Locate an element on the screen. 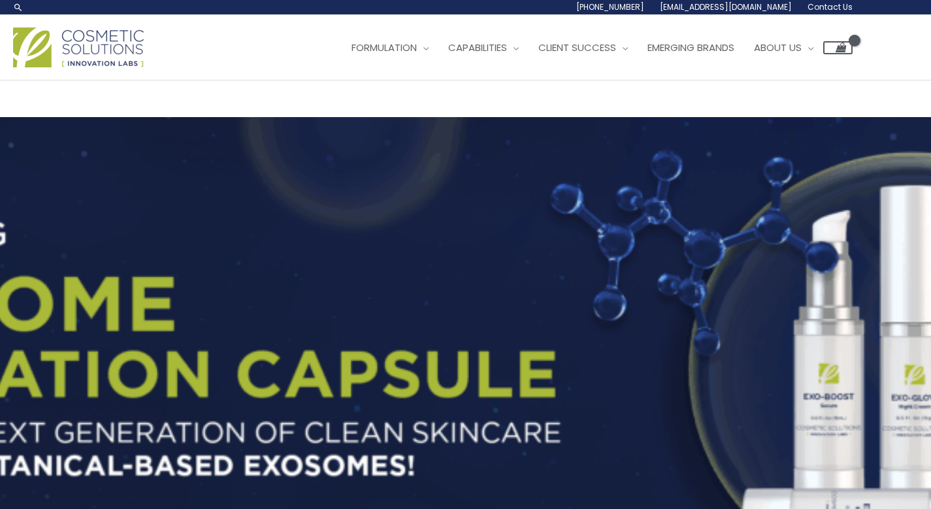  span: Formulation is located at coordinates (384, 47).